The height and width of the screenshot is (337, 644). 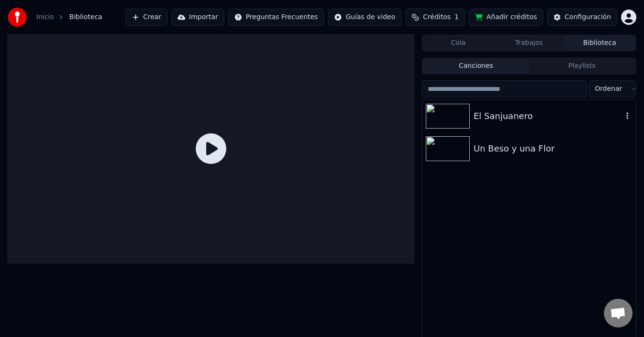 What do you see at coordinates (548, 116) in the screenshot?
I see `div: El Sanjuanero` at bounding box center [548, 116].